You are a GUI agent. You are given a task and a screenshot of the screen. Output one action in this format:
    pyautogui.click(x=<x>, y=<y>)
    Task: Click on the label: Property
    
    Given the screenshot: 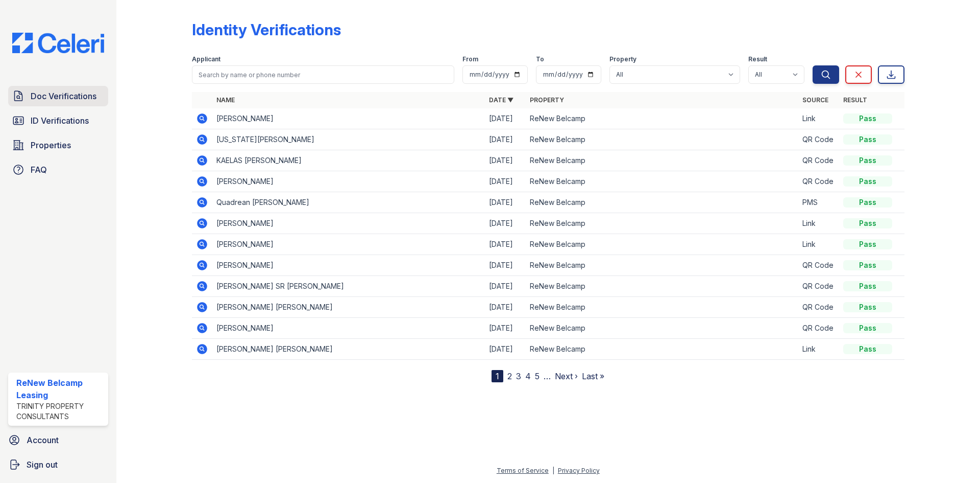 What is the action you would take?
    pyautogui.click(x=622, y=59)
    